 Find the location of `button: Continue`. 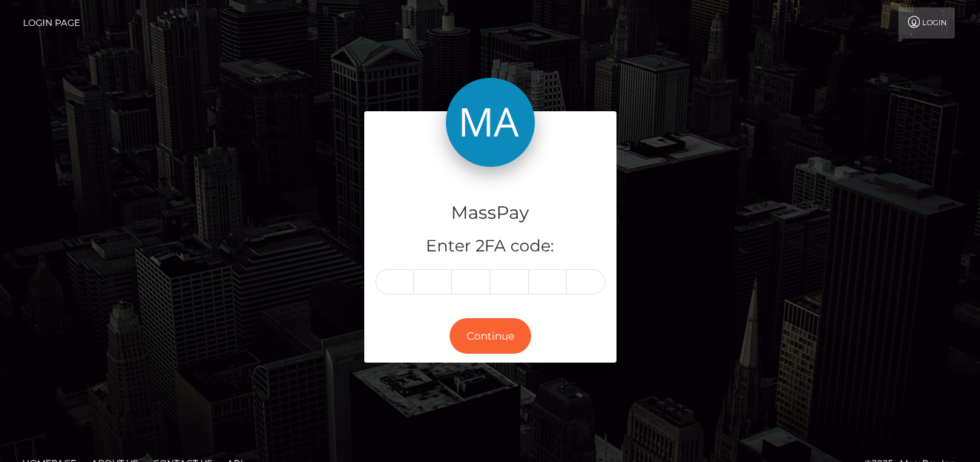

button: Continue is located at coordinates (490, 336).